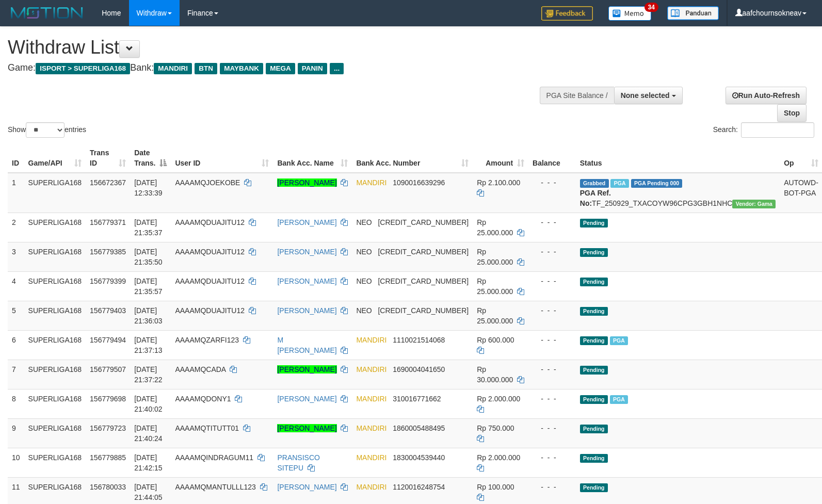  Describe the element at coordinates (108, 222) in the screenshot. I see `span: 156779371` at that location.